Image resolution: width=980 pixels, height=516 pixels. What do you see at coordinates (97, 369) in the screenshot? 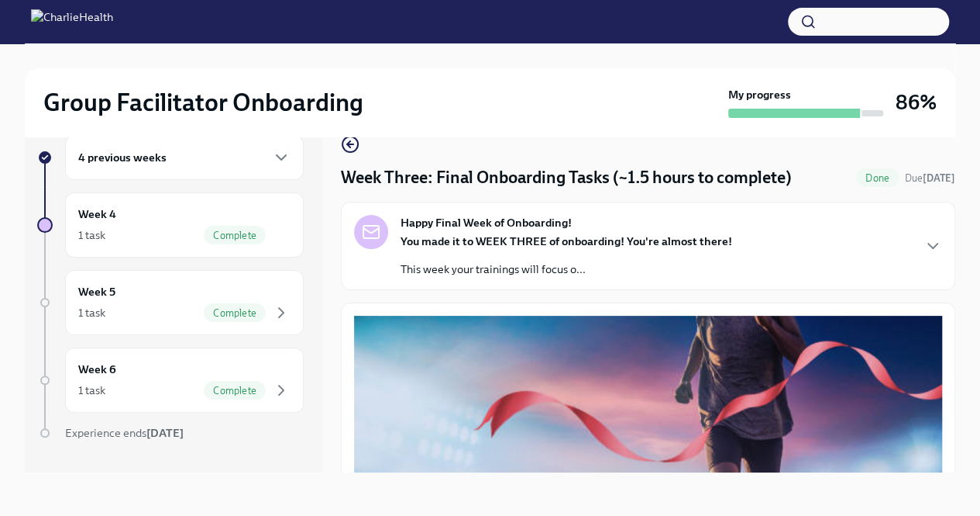
I see `h6: Week 6` at bounding box center [97, 369].